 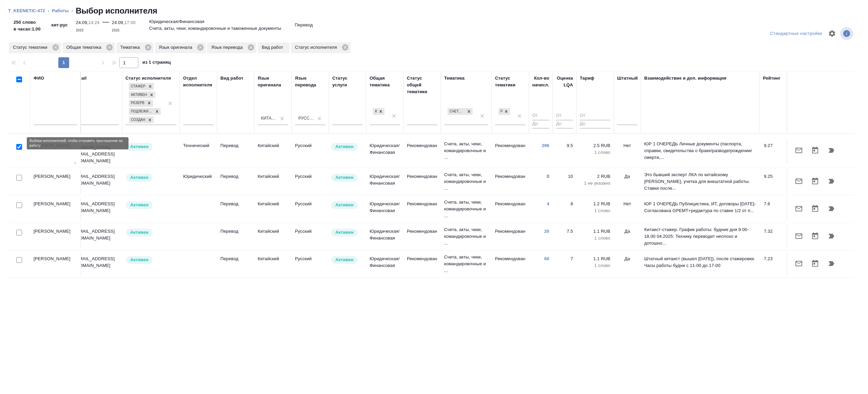 I want to click on p: 1.1 RUB, so click(x=595, y=231).